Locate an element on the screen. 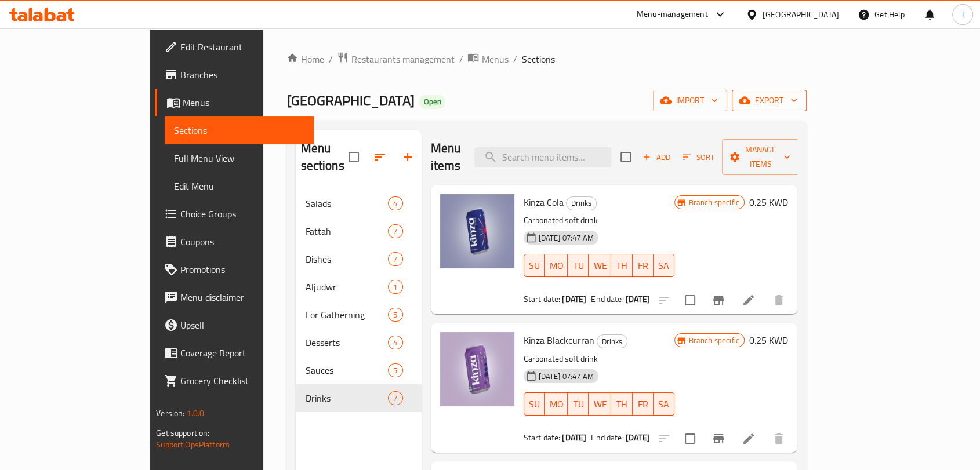 The height and width of the screenshot is (470, 980). span: Add is located at coordinates (656, 158).